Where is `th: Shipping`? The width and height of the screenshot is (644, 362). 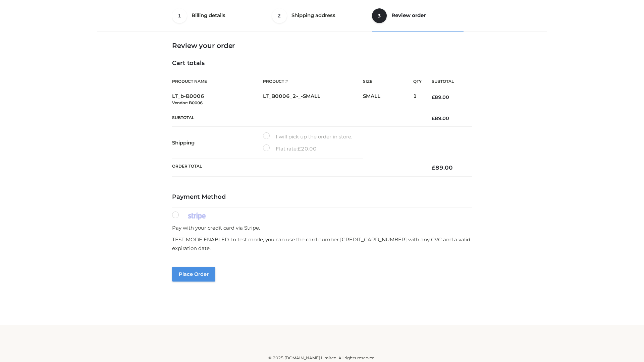 th: Shipping is located at coordinates (217, 143).